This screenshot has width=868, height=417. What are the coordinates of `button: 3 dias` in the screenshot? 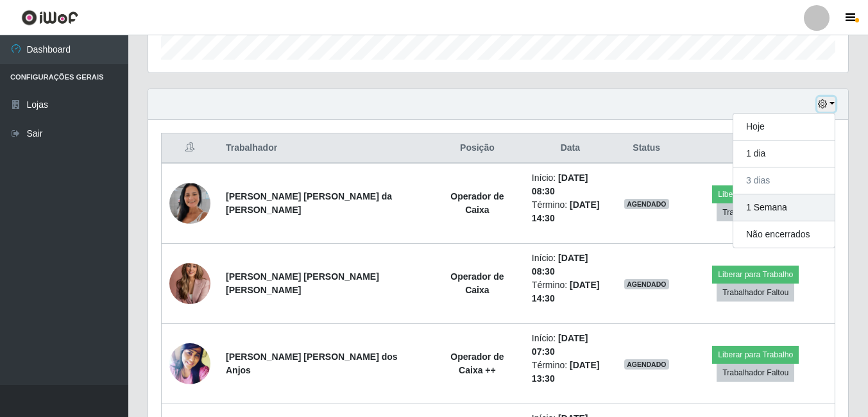 It's located at (784, 180).